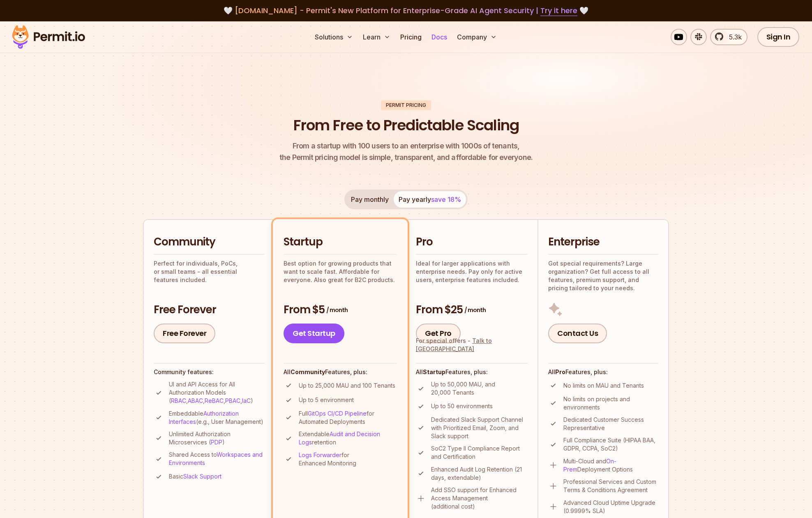  I want to click on div: Permit Pricing, so click(406, 105).